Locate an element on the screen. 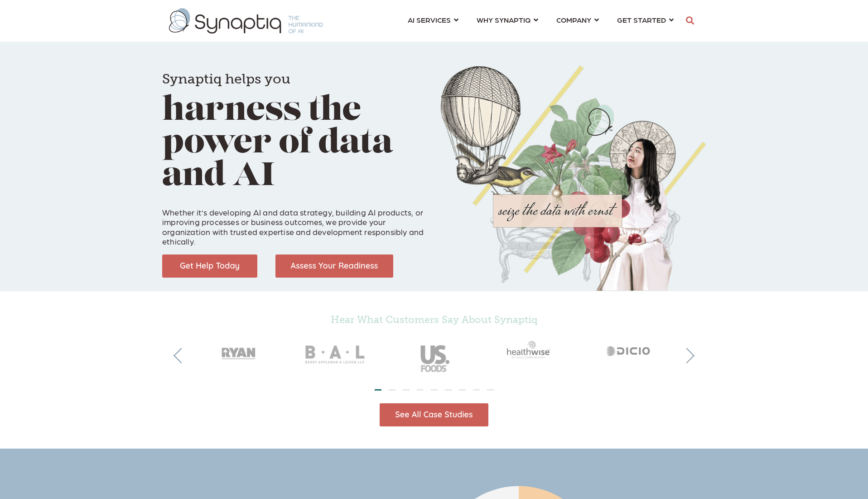 Image resolution: width=868 pixels, height=499 pixels. nav: menu is located at coordinates (540, 21).